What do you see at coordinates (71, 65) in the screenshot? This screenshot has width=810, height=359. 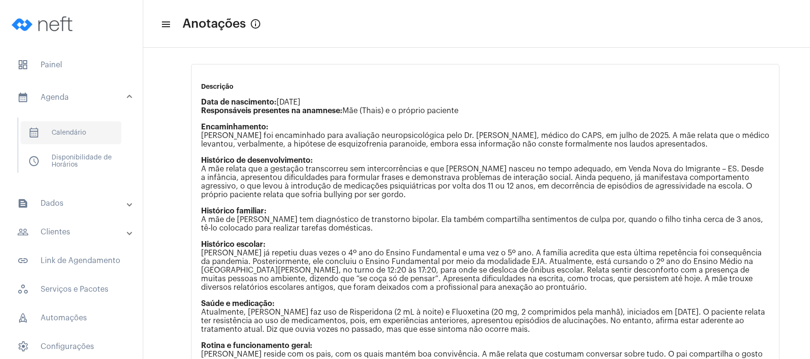 I see `span: Painel` at bounding box center [71, 65].